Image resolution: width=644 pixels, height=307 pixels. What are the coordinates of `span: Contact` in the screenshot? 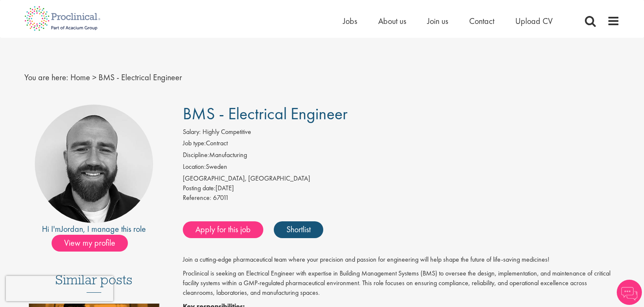 It's located at (482, 21).